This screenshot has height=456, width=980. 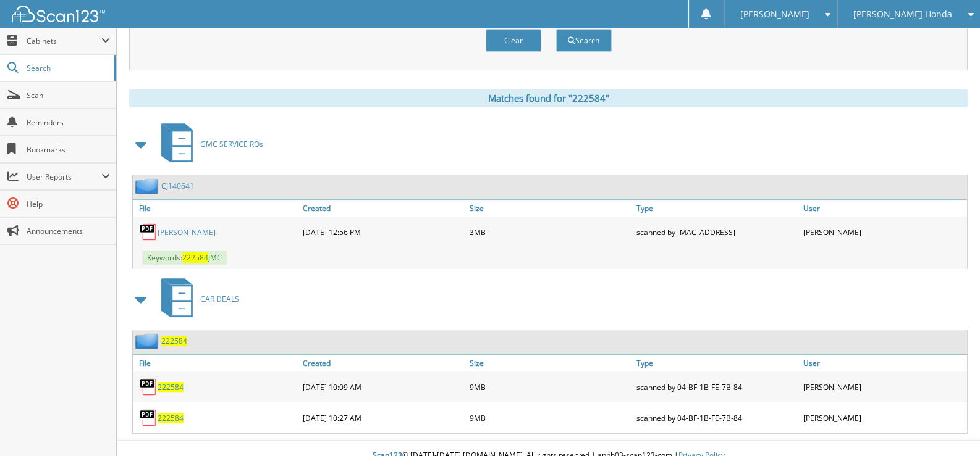 What do you see at coordinates (232, 144) in the screenshot?
I see `span: GMC SERVICE ROs` at bounding box center [232, 144].